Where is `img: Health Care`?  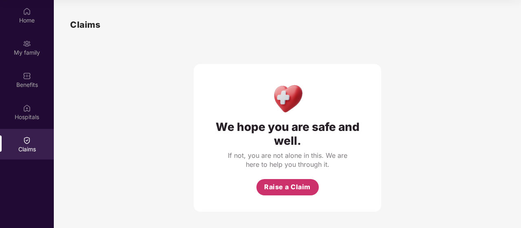
img: Health Care is located at coordinates (287, 98).